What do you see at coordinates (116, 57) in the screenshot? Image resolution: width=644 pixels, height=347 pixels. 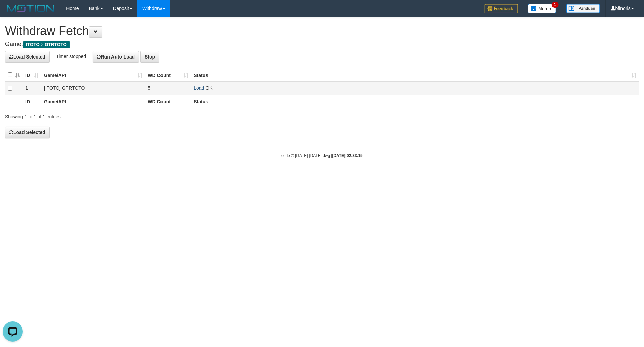 I see `button: Run Auto-Load` at bounding box center [116, 57].